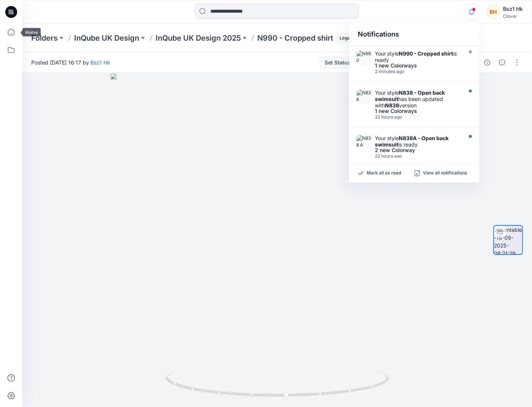  What do you see at coordinates (44, 38) in the screenshot?
I see `a: Folders` at bounding box center [44, 38].